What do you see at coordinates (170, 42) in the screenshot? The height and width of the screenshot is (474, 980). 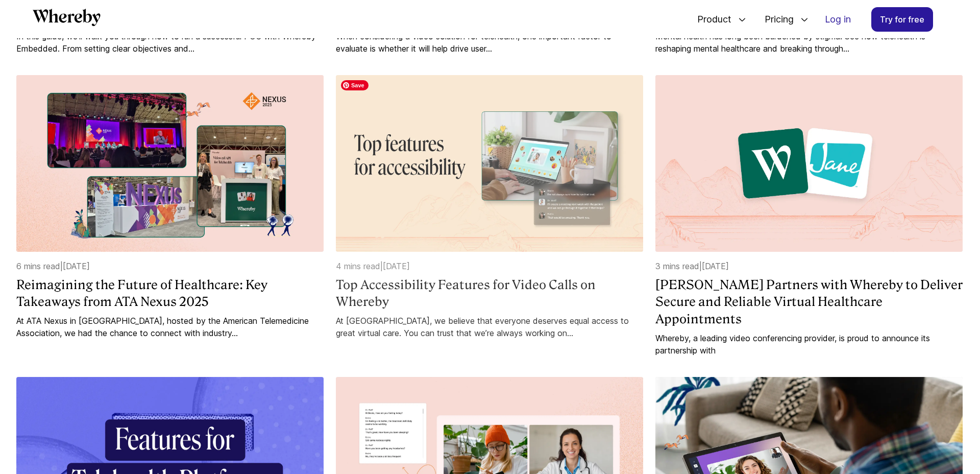 I see `a: In this guide, we’ll walk you through how to run a successful POC with Whereby Embedded. From set...` at bounding box center [170, 42].